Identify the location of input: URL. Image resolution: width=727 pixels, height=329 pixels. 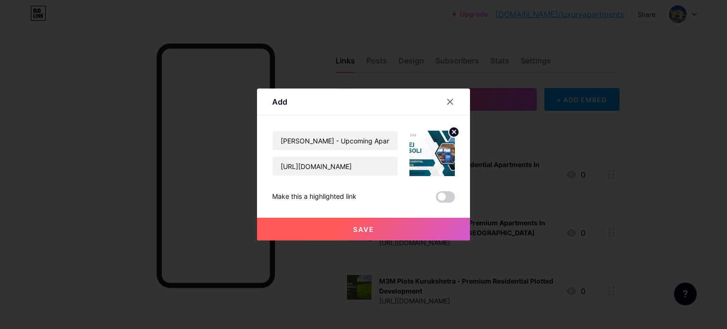
(335, 166).